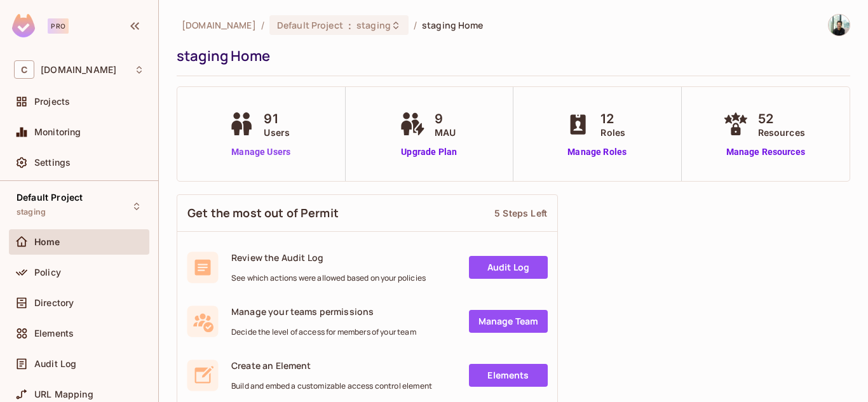 Image resolution: width=868 pixels, height=402 pixels. Describe the element at coordinates (47, 242) in the screenshot. I see `span: Home` at that location.